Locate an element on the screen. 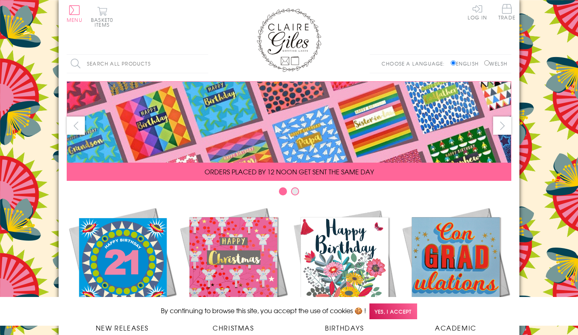  button: next is located at coordinates (502, 125).